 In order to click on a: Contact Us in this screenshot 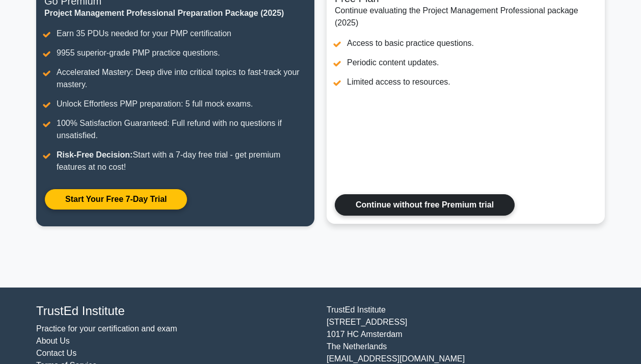, I will do `click(56, 353)`.